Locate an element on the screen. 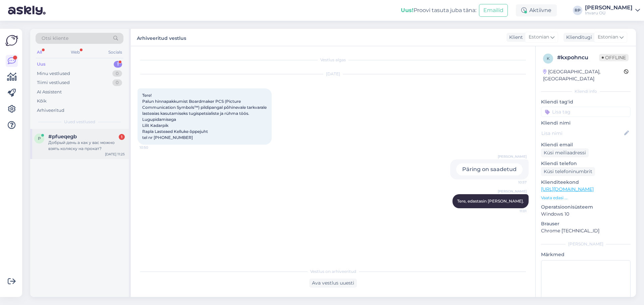  div: Invaru OÜ is located at coordinates (609, 13).